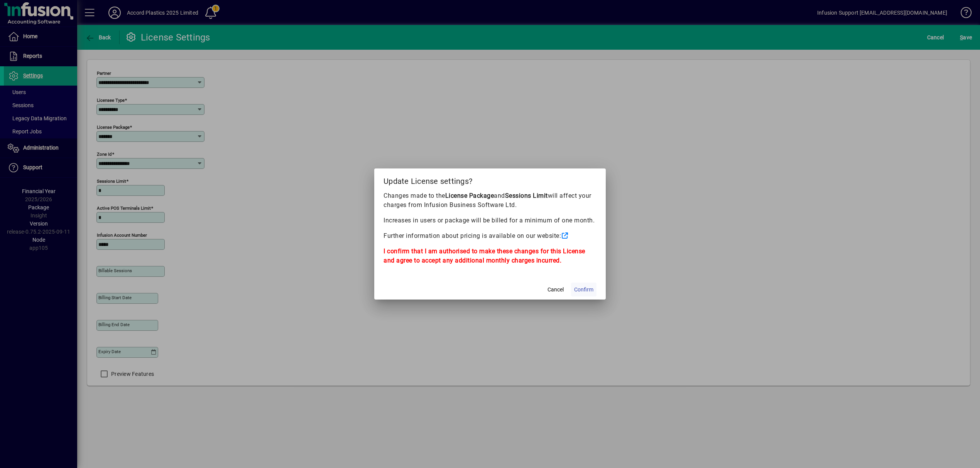  I want to click on h2: Update License settings?, so click(490, 180).